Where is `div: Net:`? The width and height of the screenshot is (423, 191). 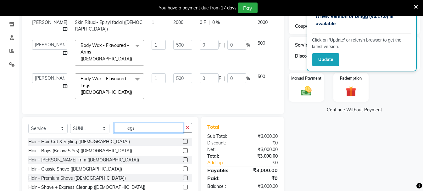
div: Net: is located at coordinates (222, 149).